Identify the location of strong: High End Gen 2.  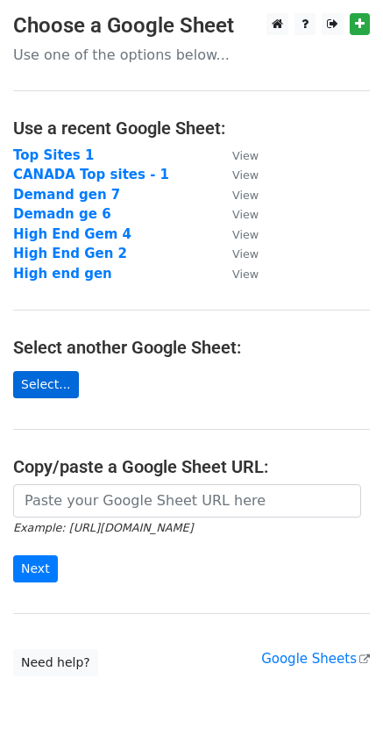
(70, 253).